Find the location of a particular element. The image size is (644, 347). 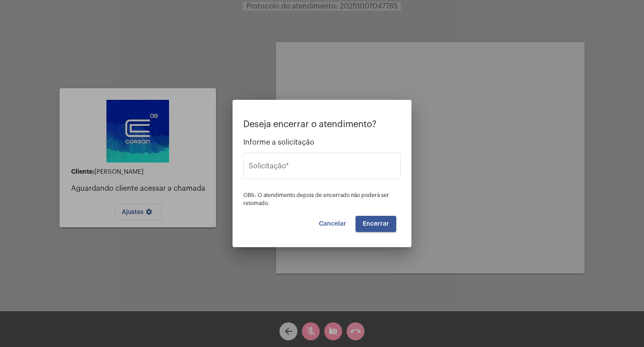

button: Cancelar is located at coordinates (332, 224).